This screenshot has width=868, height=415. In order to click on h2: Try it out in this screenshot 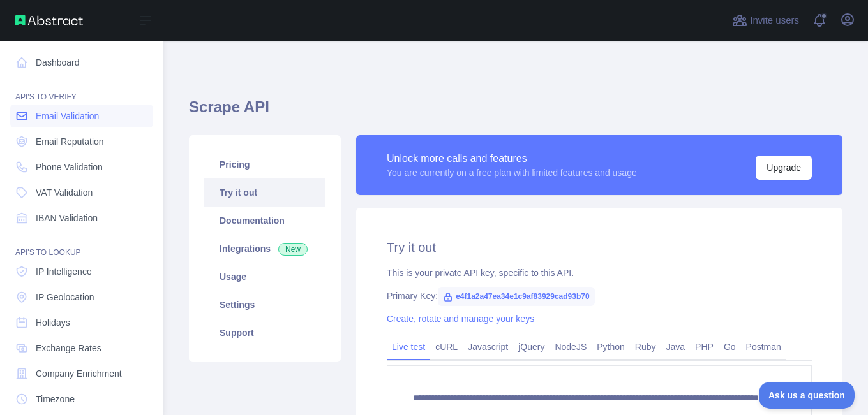, I will do `click(599, 247)`.